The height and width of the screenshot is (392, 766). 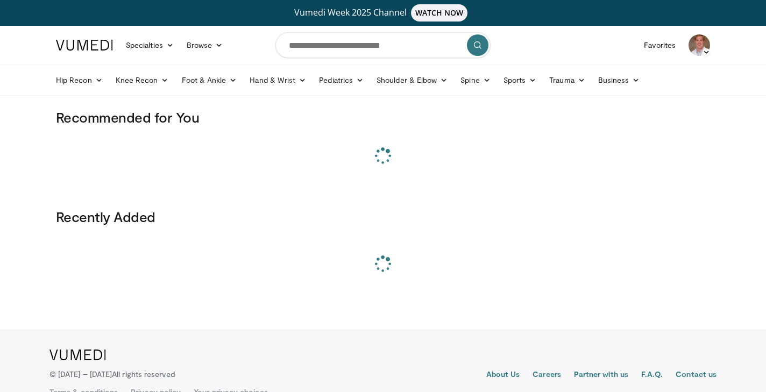 I want to click on a: Spine, so click(x=475, y=80).